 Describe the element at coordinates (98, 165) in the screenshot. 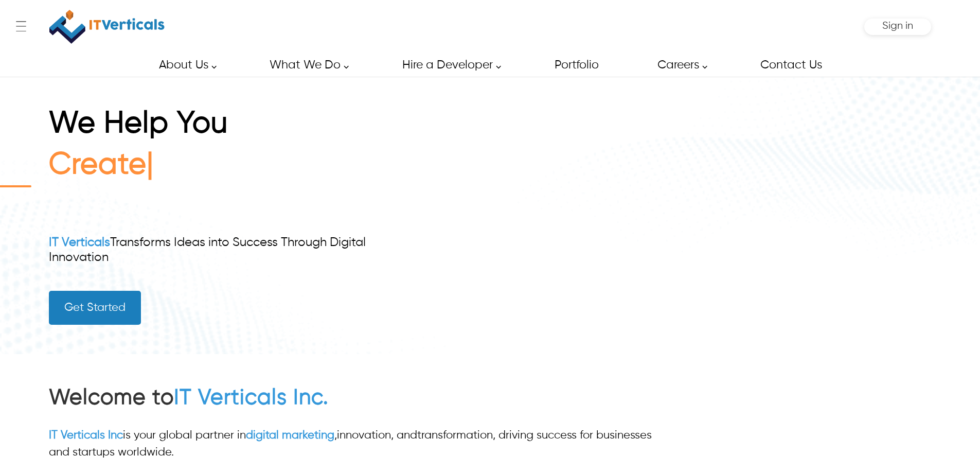

I see `span: Create` at that location.